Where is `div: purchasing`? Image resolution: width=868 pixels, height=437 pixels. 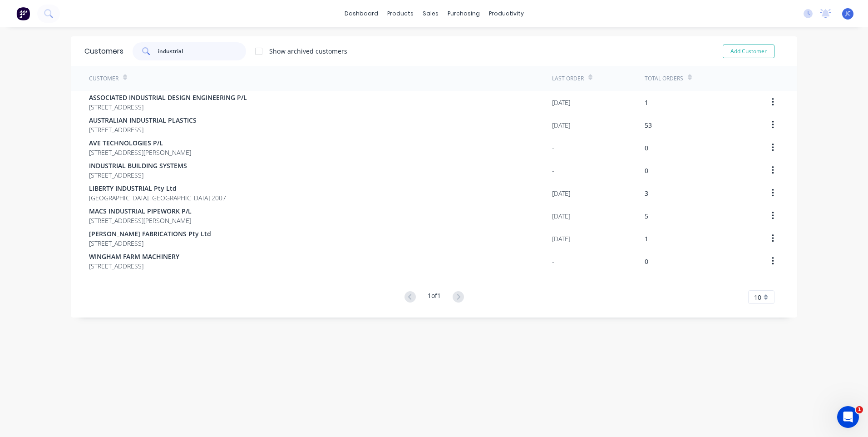
div: purchasing is located at coordinates (463, 14).